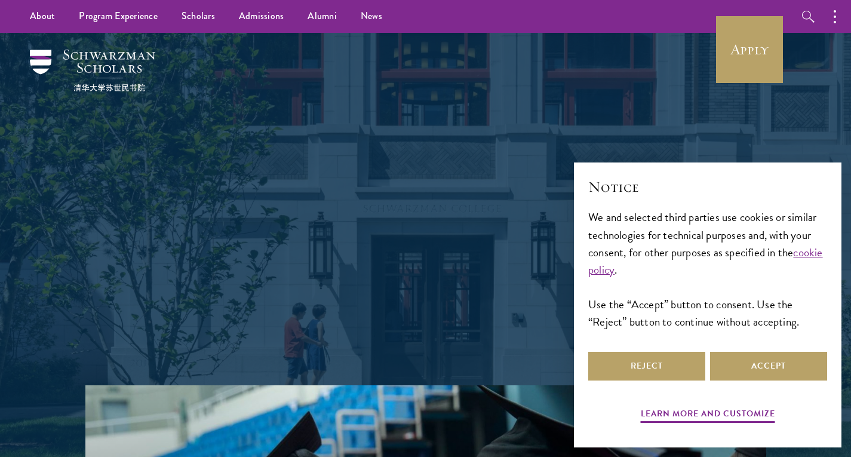 The height and width of the screenshot is (457, 851). Describe the element at coordinates (705, 261) in the screenshot. I see `a: cookie policy` at that location.